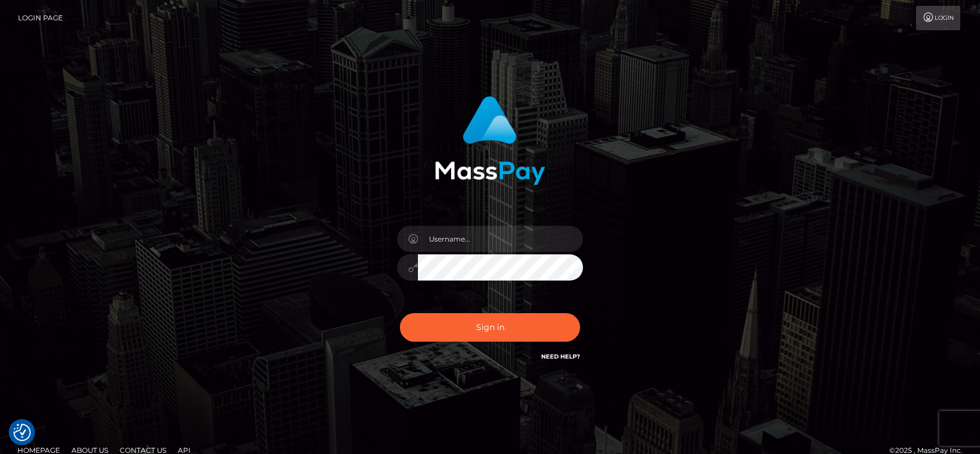 The image size is (980, 454). What do you see at coordinates (501, 239) in the screenshot?
I see `input: Username...` at bounding box center [501, 239].